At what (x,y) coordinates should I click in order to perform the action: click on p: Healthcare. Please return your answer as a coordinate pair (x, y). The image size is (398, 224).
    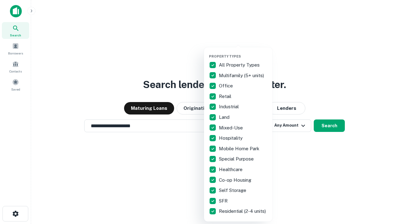
    Looking at the image, I should click on (232, 170).